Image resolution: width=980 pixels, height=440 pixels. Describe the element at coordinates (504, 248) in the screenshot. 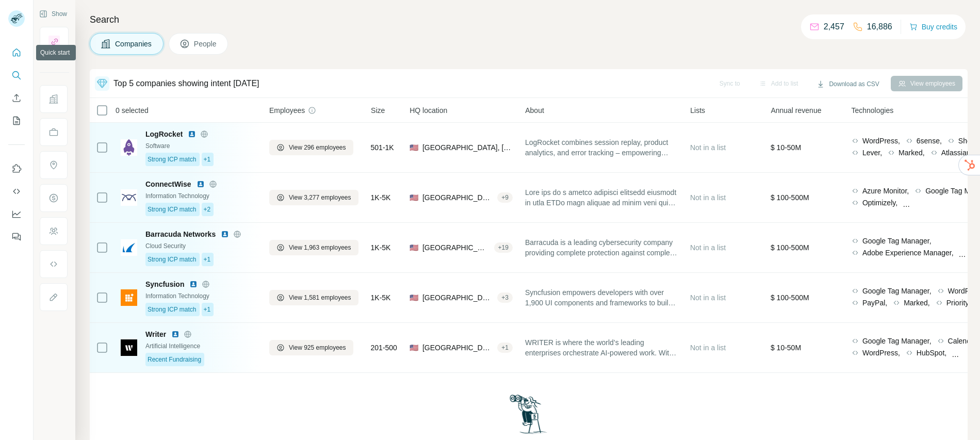

I see `div: + 19` at that location.